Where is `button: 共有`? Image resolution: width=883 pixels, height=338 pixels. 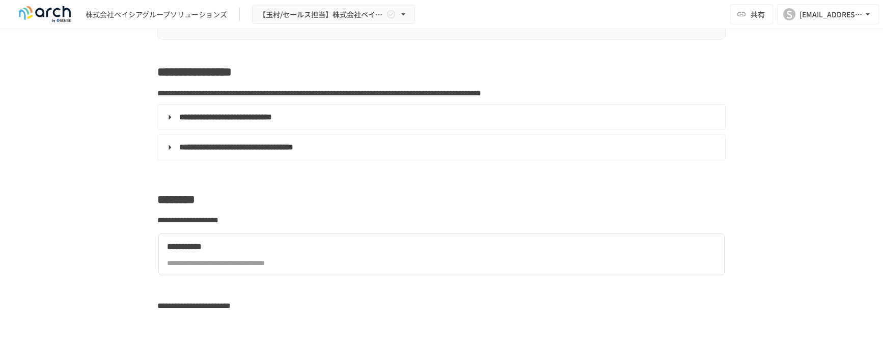 button: 共有 is located at coordinates (751, 14).